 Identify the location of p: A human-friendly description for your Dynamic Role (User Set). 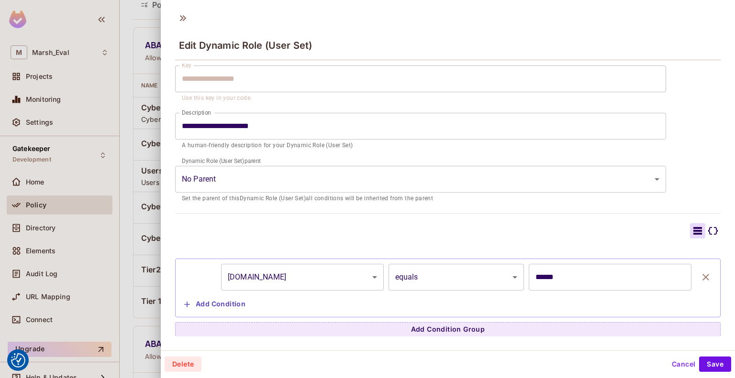
(420, 146).